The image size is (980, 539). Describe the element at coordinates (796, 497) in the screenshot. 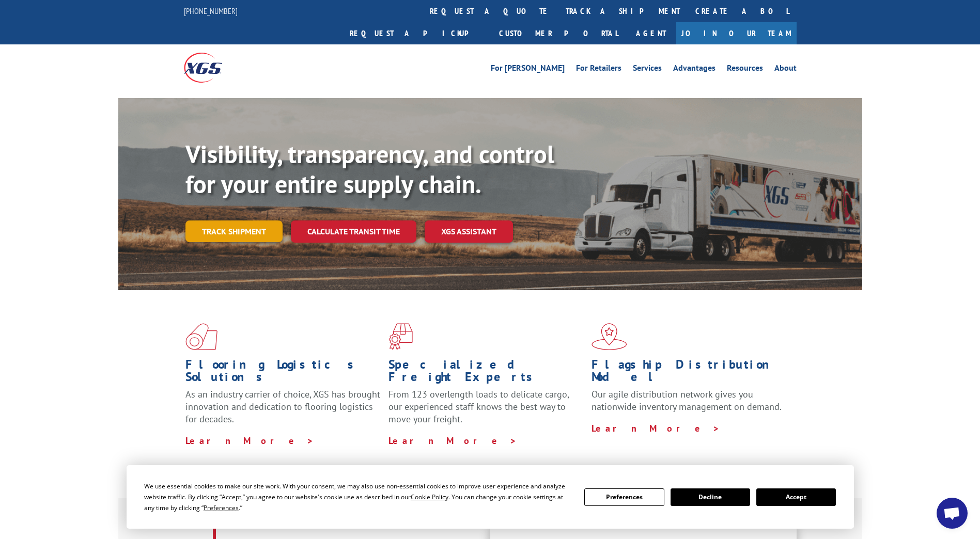

I see `button: Accept` at that location.